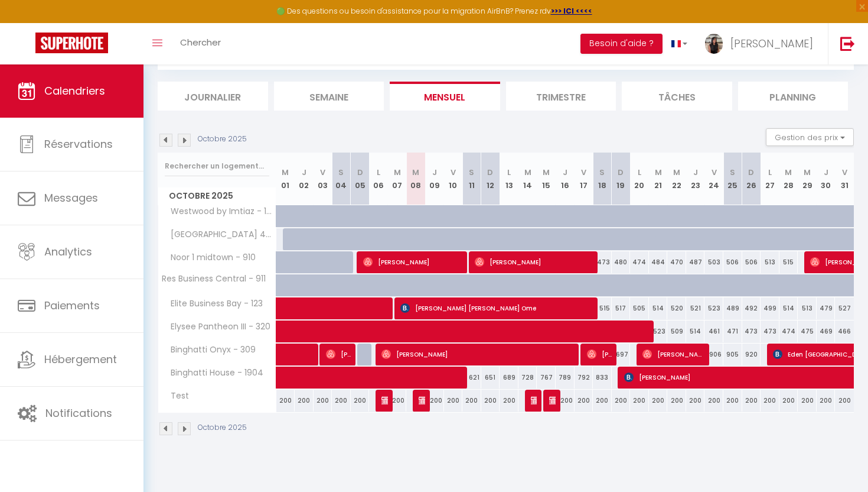 Image resolution: width=868 pixels, height=492 pixels. I want to click on th: 08, so click(416, 178).